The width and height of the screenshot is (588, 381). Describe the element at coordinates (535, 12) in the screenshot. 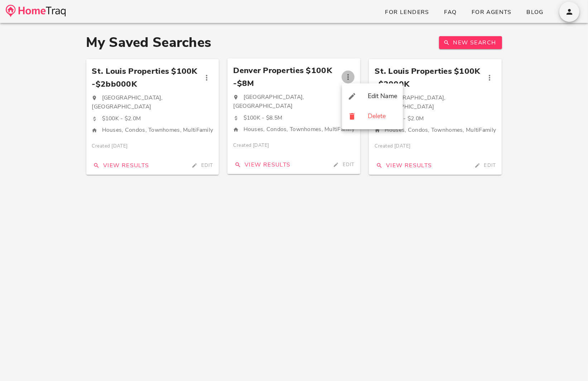

I see `span: Blog` at that location.